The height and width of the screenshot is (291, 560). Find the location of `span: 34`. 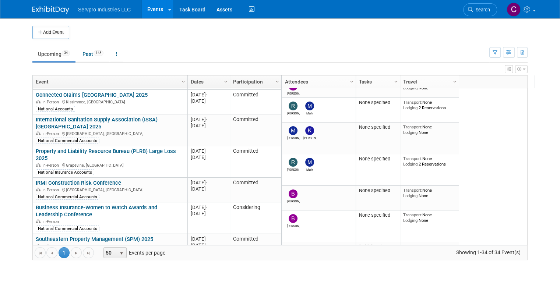

span: 34 is located at coordinates (66, 53).